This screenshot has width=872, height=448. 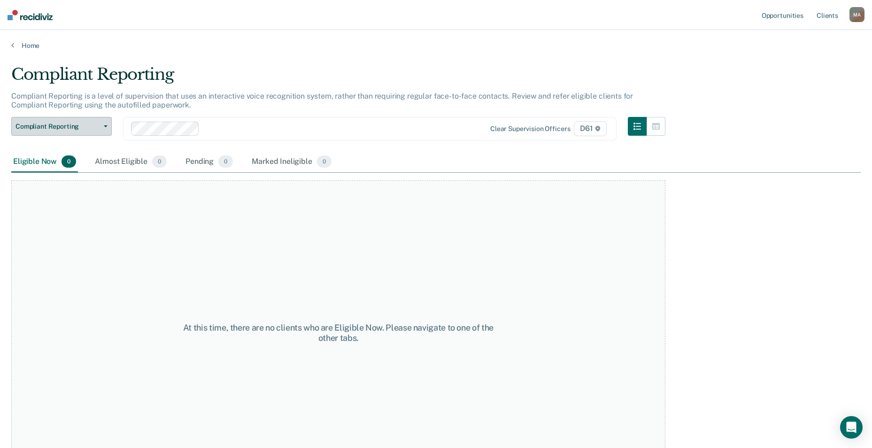 I want to click on div: Eligible Now0, so click(x=45, y=162).